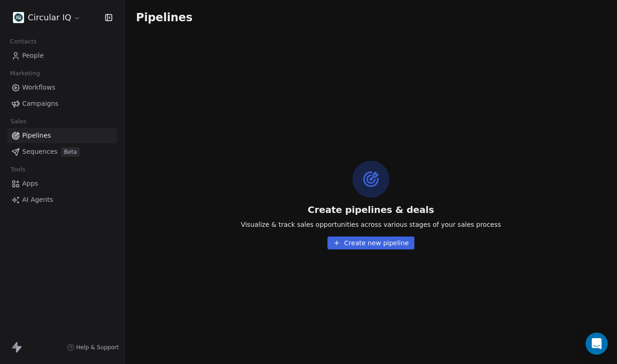  Describe the element at coordinates (30, 183) in the screenshot. I see `span: Apps` at that location.